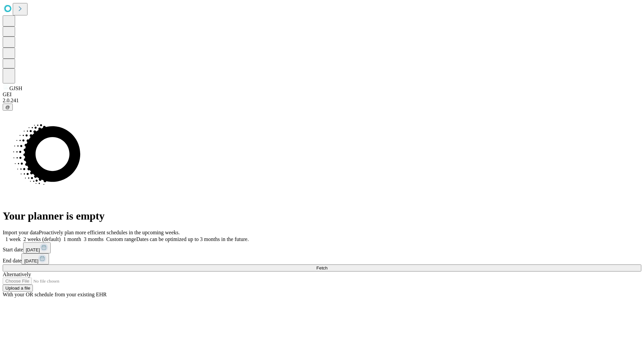  Describe the element at coordinates (55, 294) in the screenshot. I see `span: With your OR schedule from your existing EHR` at that location.